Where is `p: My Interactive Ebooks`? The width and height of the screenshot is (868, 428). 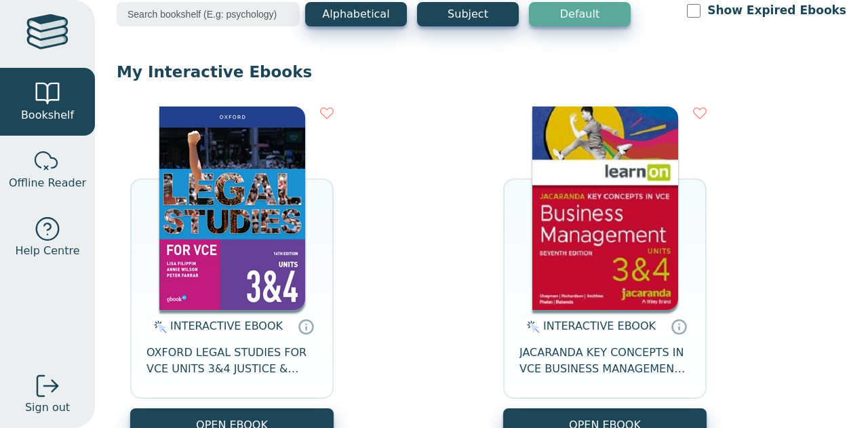
p: My Interactive Ebooks is located at coordinates (481, 72).